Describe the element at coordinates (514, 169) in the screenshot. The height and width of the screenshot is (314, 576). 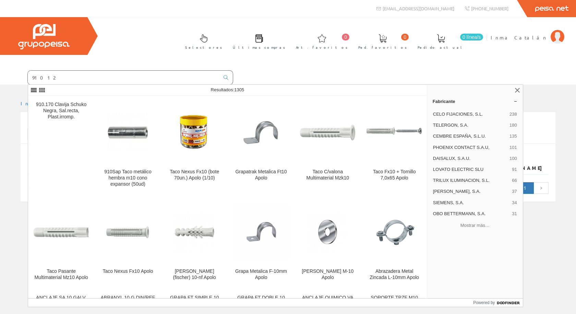
I see `span: 91` at that location.